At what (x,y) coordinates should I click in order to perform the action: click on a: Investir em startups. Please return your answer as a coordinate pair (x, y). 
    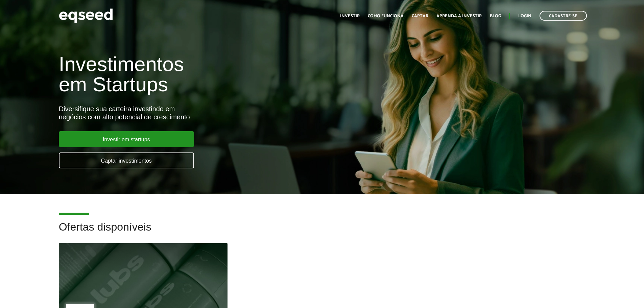
    Looking at the image, I should click on (126, 139).